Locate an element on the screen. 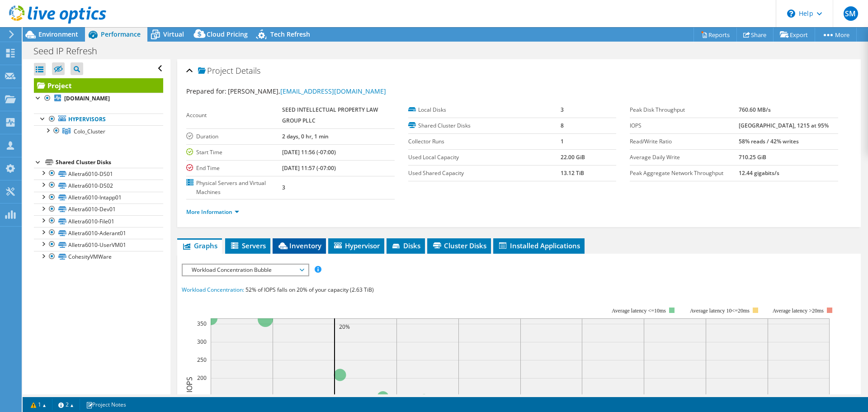 The height and width of the screenshot is (412, 868). label: Collector Runs is located at coordinates (484, 142).